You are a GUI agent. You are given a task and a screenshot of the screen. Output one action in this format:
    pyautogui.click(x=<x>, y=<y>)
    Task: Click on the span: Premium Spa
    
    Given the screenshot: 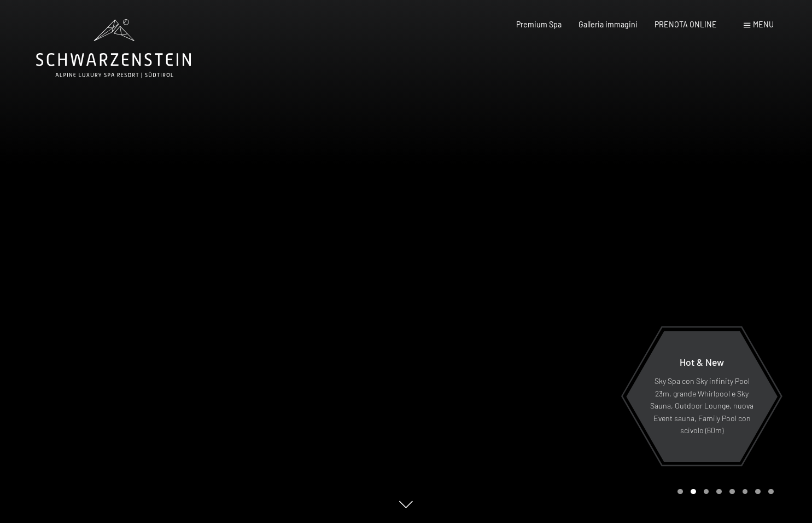 What is the action you would take?
    pyautogui.click(x=539, y=24)
    